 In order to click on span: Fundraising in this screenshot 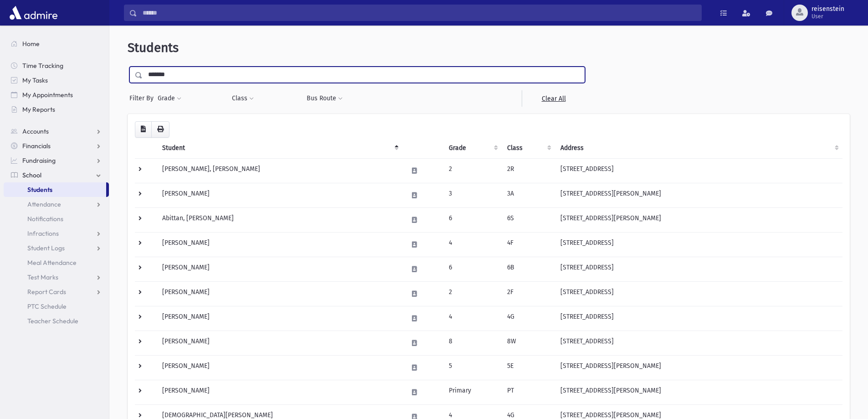, I will do `click(39, 161)`.